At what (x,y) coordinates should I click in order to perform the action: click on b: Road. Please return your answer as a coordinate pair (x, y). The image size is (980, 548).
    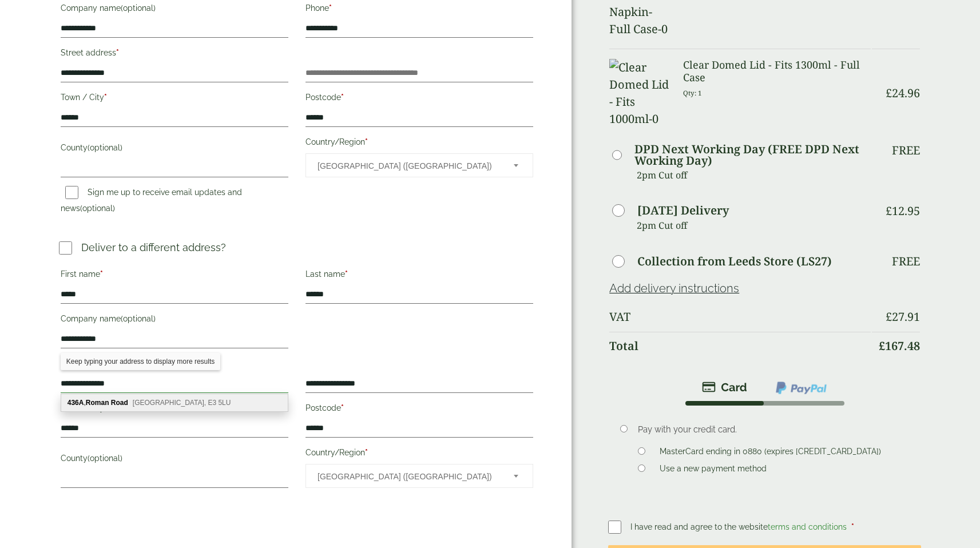
    Looking at the image, I should click on (120, 403).